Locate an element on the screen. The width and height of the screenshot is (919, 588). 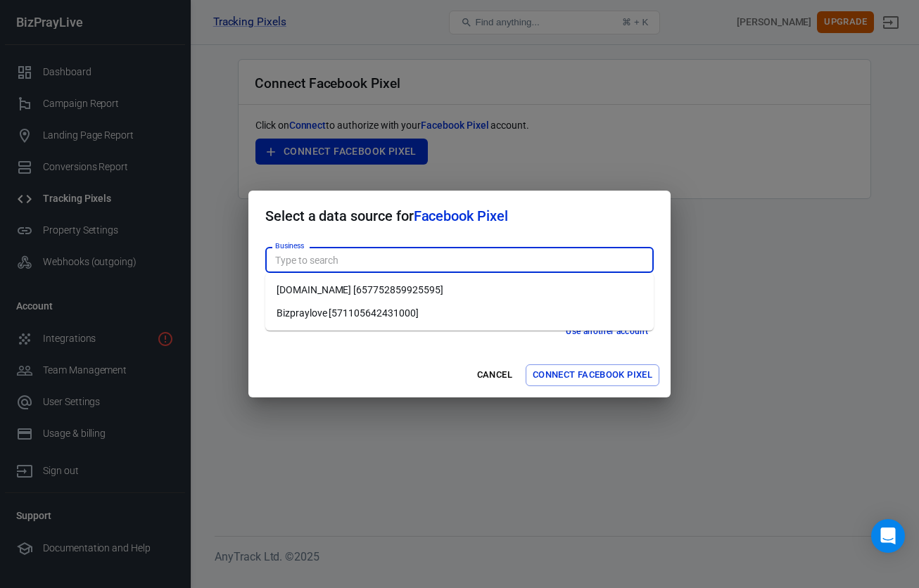
span: Facebook Pixel is located at coordinates (461, 216).